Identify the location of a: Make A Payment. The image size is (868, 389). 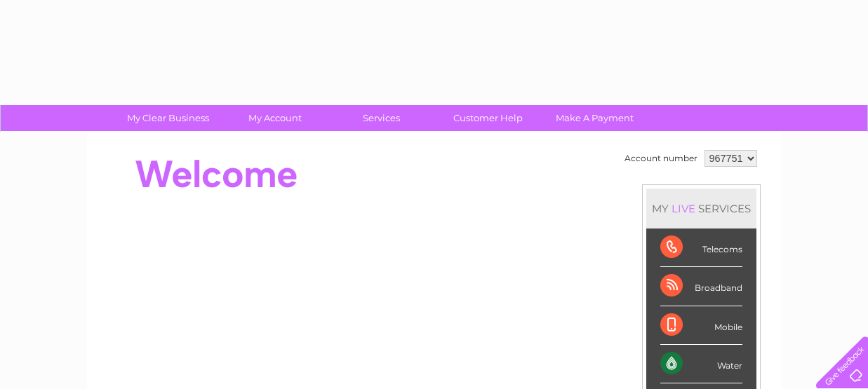
(595, 118).